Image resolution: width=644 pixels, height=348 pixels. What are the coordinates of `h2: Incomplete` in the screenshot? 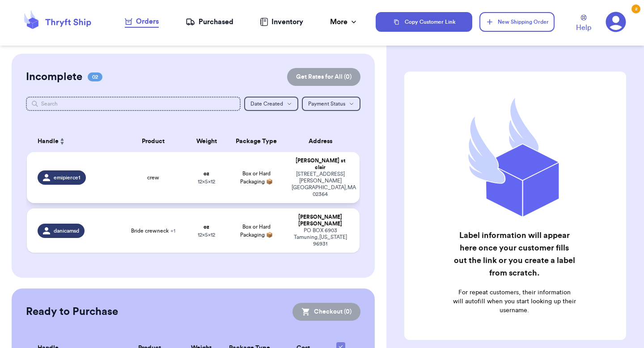 It's located at (54, 77).